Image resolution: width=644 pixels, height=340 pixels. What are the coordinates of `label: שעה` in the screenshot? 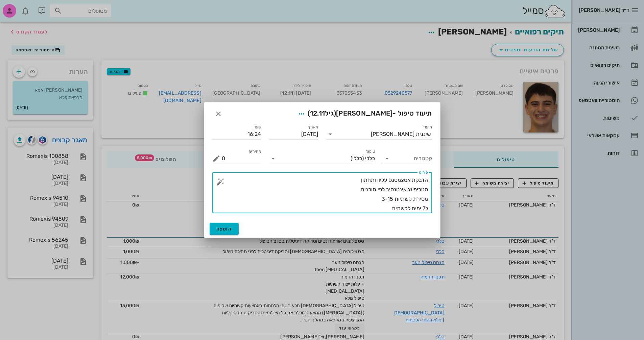 It's located at (257, 127).